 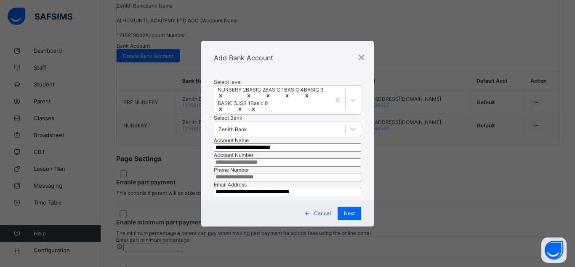 I want to click on div: JSS 1, so click(x=244, y=103).